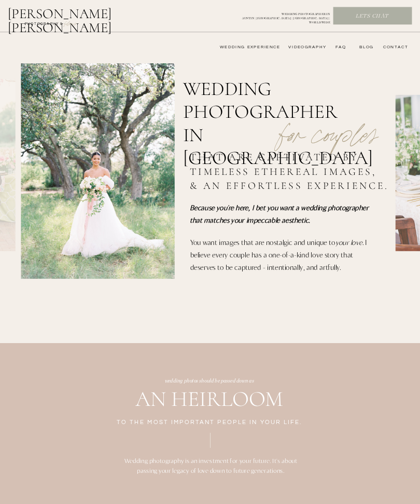  Describe the element at coordinates (245, 47) in the screenshot. I see `a: wedding experience` at that location.